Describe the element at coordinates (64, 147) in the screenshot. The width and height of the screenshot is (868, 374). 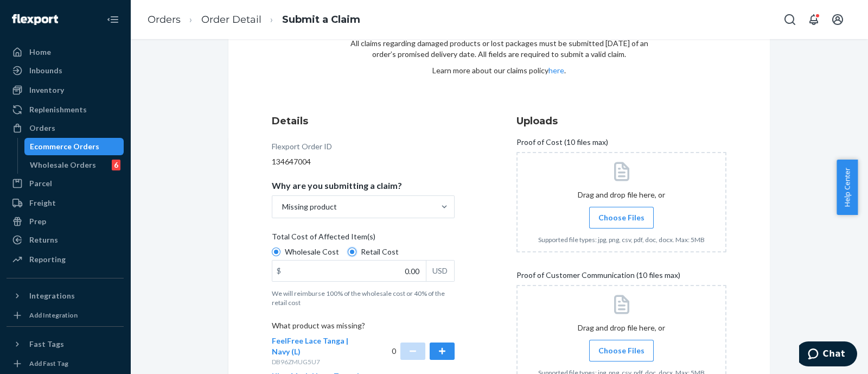
I see `div: Ecommerce Orders` at that location.